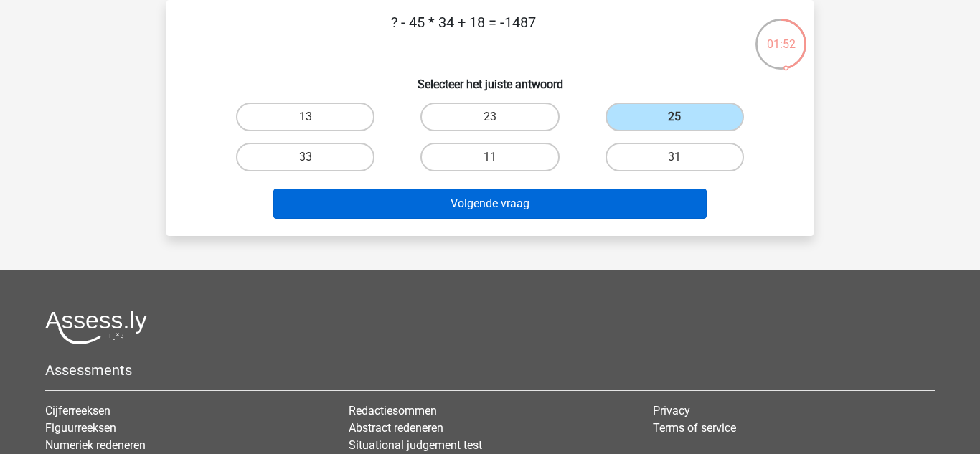  What do you see at coordinates (305, 157) in the screenshot?
I see `label: 33` at bounding box center [305, 157].